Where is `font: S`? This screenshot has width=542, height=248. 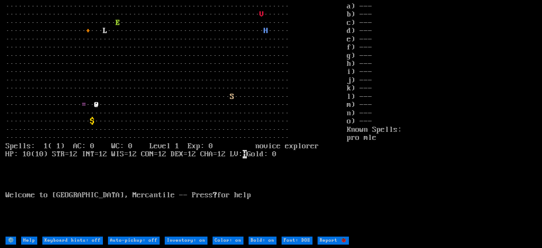 font: S is located at coordinates (232, 97).